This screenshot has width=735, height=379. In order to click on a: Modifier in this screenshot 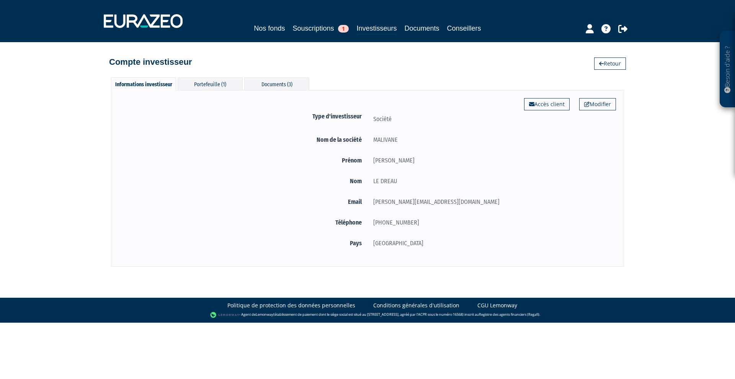, I will do `click(598, 104)`.